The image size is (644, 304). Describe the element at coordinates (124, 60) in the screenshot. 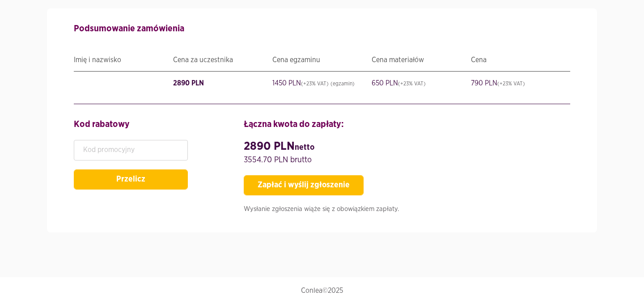

I see `div: Imię i nazwisko` at that location.